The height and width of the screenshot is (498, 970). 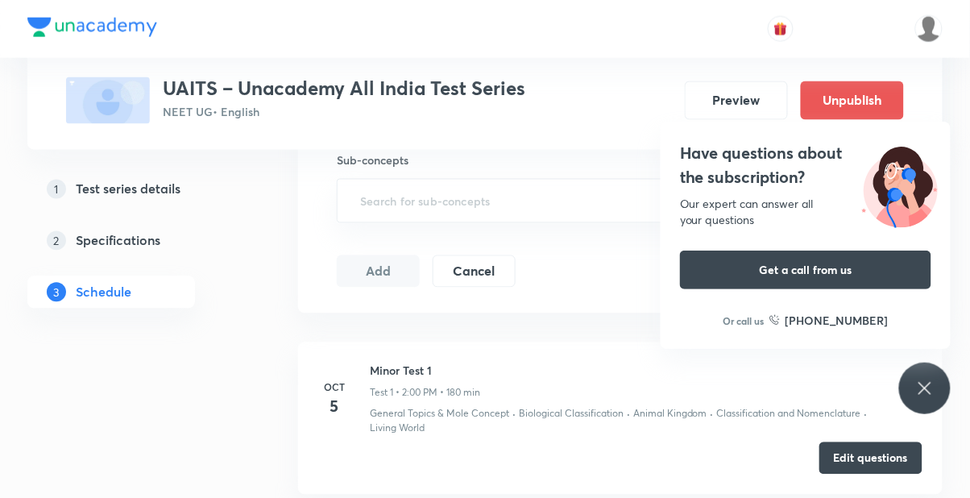 What do you see at coordinates (571, 414) in the screenshot?
I see `p: Biological Classification` at bounding box center [571, 414].